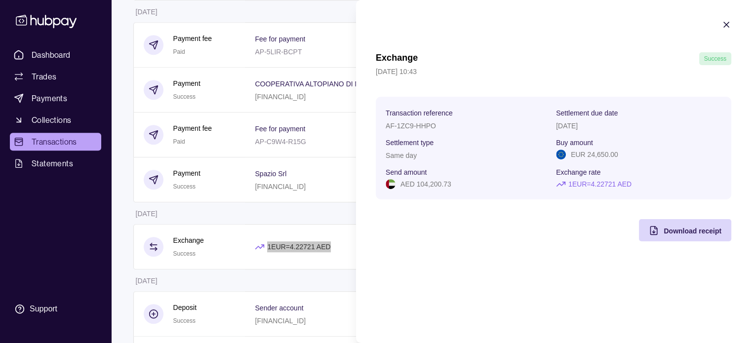  What do you see at coordinates (578, 172) in the screenshot?
I see `p: Exchange rate` at bounding box center [578, 172].